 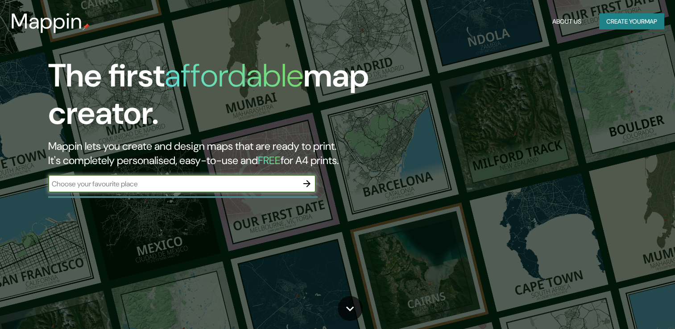 What do you see at coordinates (269, 160) in the screenshot?
I see `h5: FREE` at bounding box center [269, 160].